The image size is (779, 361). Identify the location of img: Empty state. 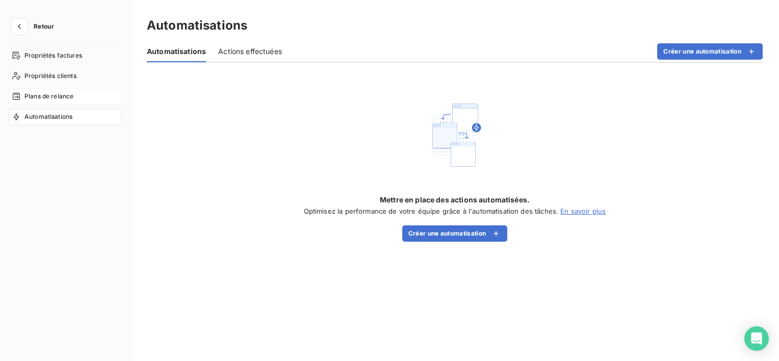
(455, 135).